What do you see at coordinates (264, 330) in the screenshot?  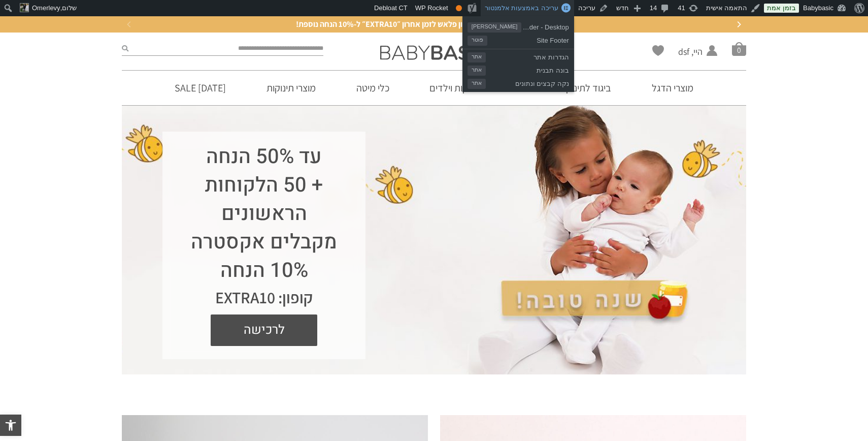 I see `span: לרכישה` at bounding box center [264, 330].